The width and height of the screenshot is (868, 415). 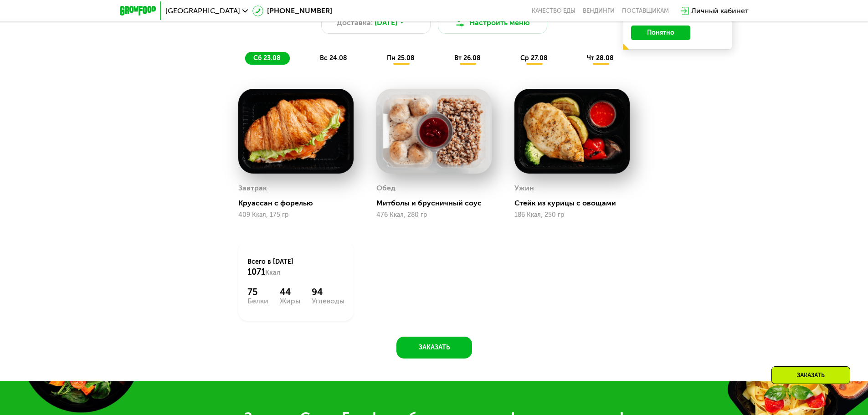 What do you see at coordinates (554, 11) in the screenshot?
I see `a: Качество еды` at bounding box center [554, 11].